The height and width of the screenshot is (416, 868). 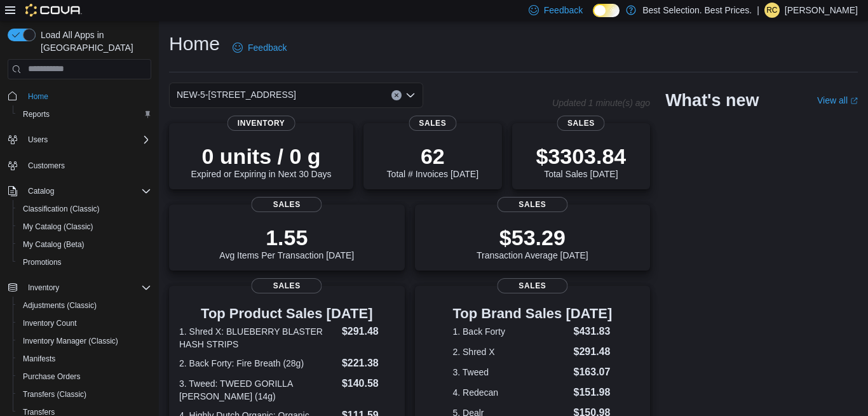 What do you see at coordinates (85, 395) in the screenshot?
I see `span: Transfers (Classic)` at bounding box center [85, 395].